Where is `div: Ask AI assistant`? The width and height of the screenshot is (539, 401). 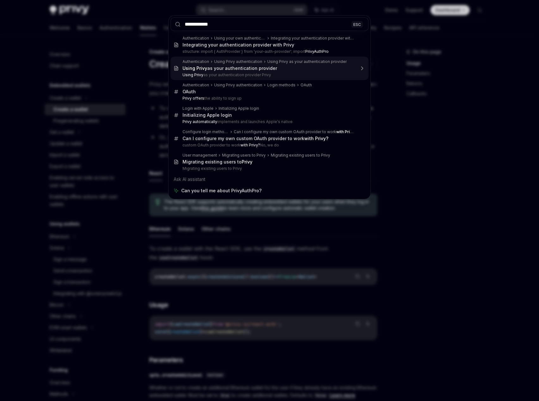
div: Ask AI assistant is located at coordinates (270, 179).